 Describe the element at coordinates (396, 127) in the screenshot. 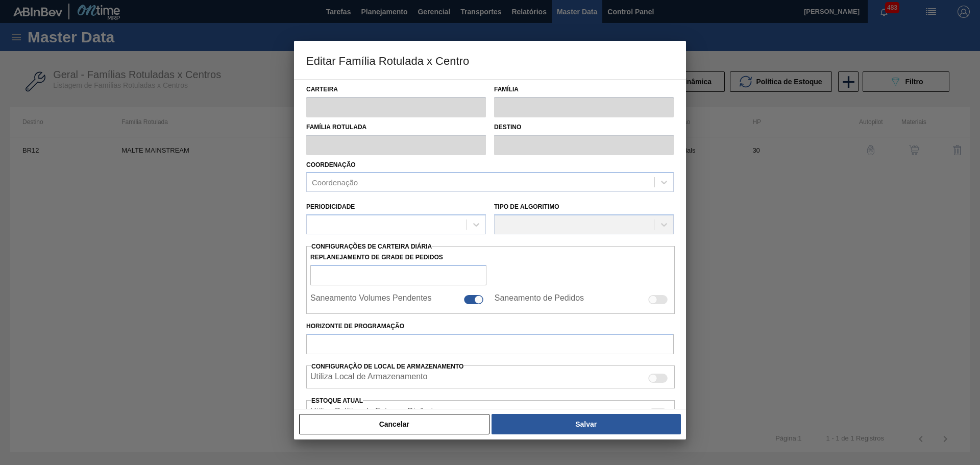

I see `label: Família Rotulada` at that location.